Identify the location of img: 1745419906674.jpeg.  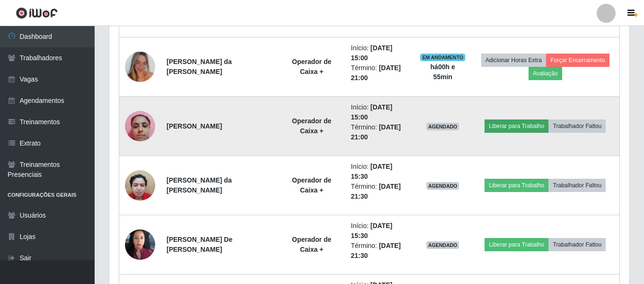
(140, 185).